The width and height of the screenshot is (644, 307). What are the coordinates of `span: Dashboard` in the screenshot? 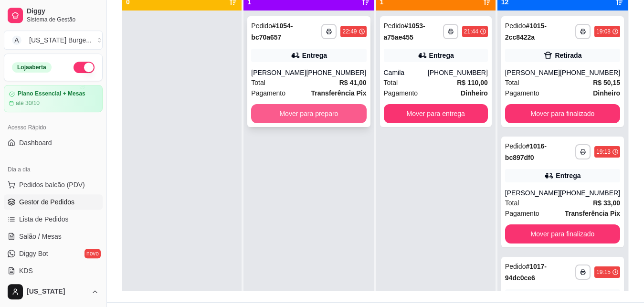 It's located at (35, 142).